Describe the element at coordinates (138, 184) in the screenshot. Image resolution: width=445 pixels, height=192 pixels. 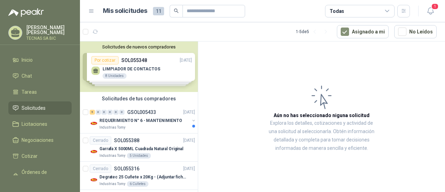
I see `div: 6 Cuñetes` at that location.